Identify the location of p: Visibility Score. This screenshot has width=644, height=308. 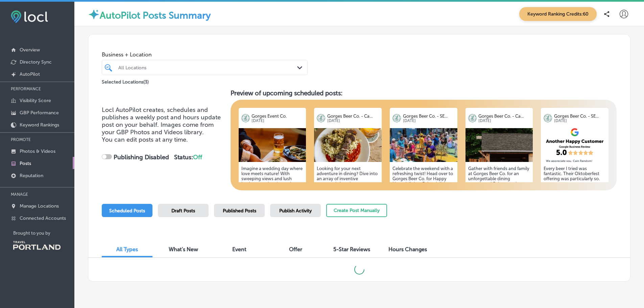
(35, 101).